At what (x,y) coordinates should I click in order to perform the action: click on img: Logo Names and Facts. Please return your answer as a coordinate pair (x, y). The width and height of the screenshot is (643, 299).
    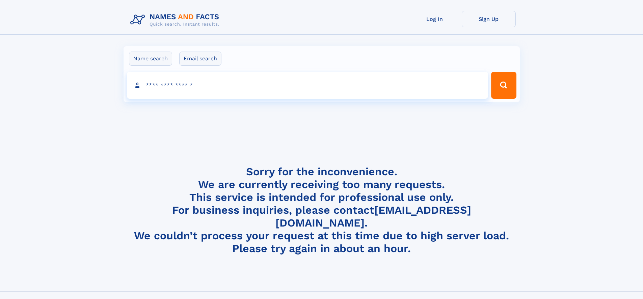
    Looking at the image, I should click on (176, 20).